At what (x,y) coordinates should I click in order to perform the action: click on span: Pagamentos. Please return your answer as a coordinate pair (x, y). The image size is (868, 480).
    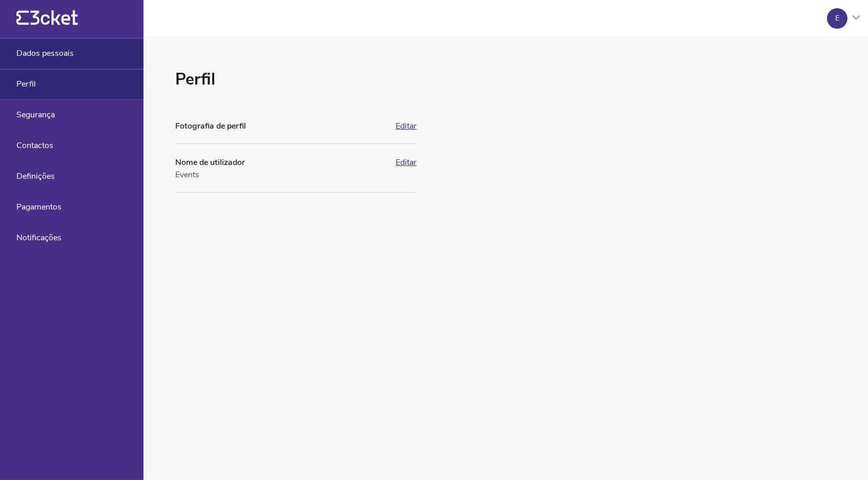
    Looking at the image, I should click on (39, 207).